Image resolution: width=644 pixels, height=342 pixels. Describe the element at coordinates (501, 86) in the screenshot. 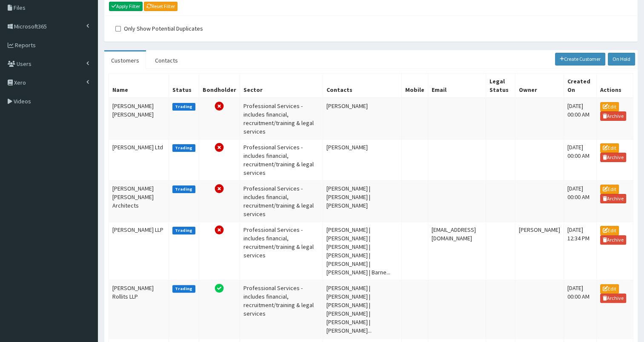

I see `th: Legal Status` at that location.